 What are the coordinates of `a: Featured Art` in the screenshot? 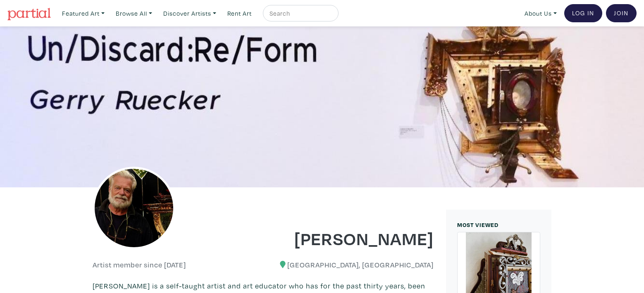 It's located at (83, 14).